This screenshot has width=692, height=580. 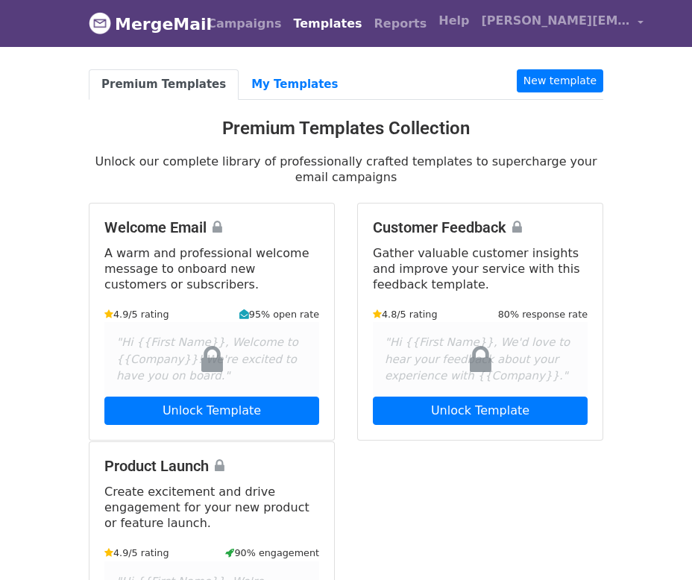 I want to click on small: 90% engagement, so click(x=272, y=552).